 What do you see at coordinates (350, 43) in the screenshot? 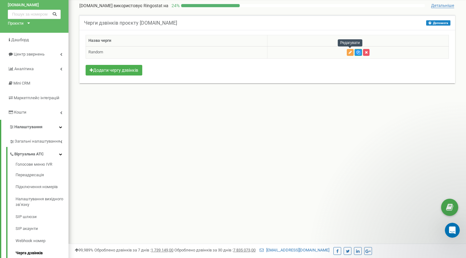
I see `div: Редагувати` at bounding box center [350, 43].